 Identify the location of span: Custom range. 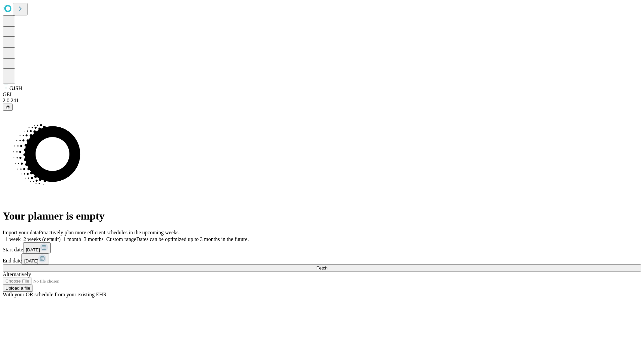
(121, 239).